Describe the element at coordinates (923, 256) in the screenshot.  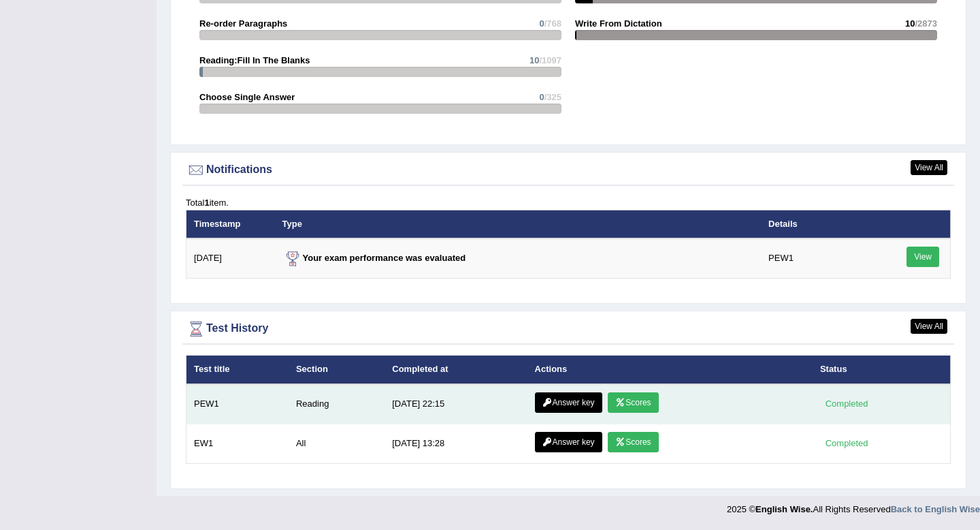
I see `a: View` at that location.